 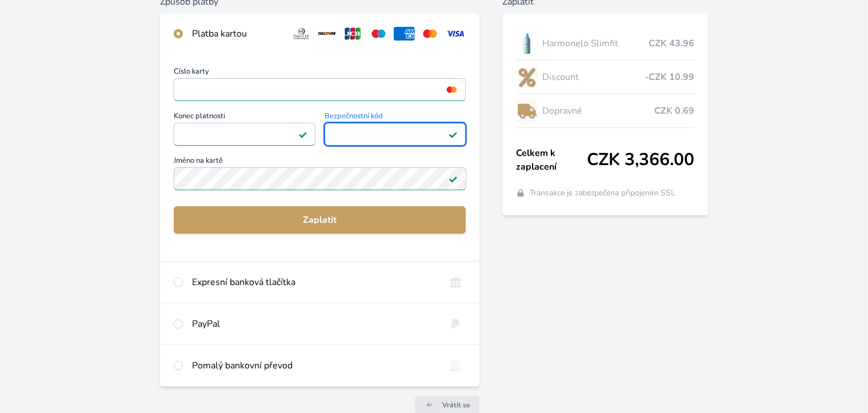 What do you see at coordinates (669, 77) in the screenshot?
I see `span: -CZK 10.99` at bounding box center [669, 77].